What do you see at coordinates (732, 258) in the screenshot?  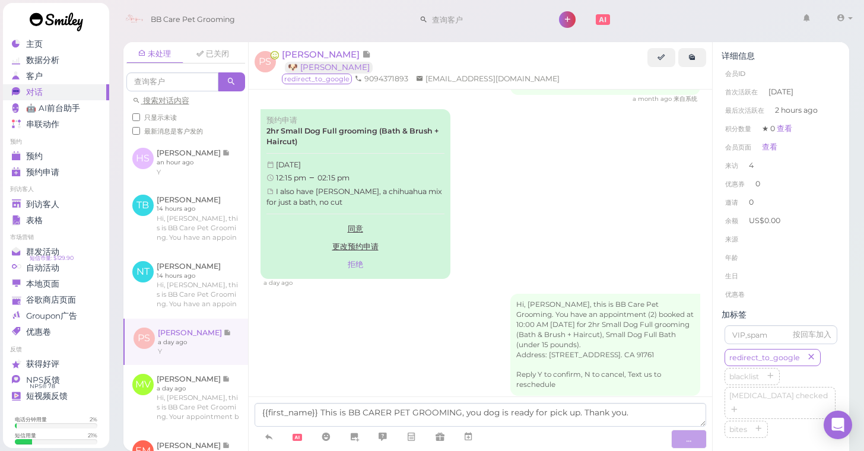 I see `span: 年龄` at bounding box center [732, 258].